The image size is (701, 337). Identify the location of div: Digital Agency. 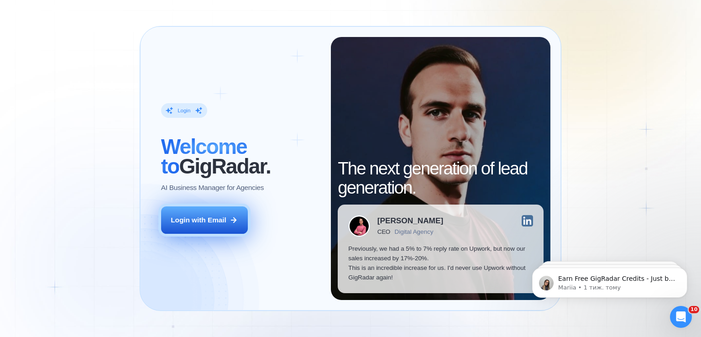
(414, 231).